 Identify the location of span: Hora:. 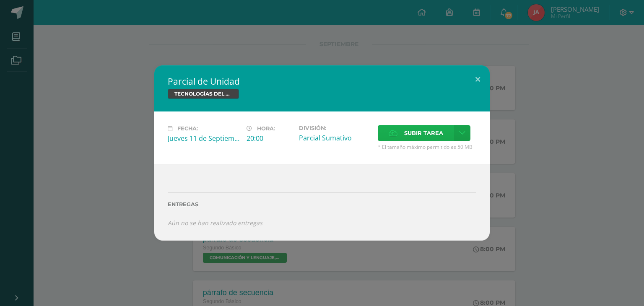
(266, 128).